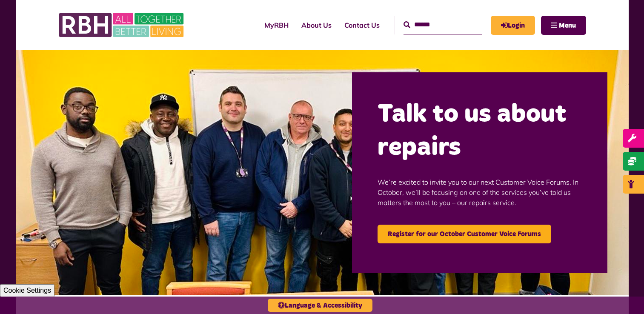 This screenshot has height=314, width=644. I want to click on img: RBH, so click(122, 25).